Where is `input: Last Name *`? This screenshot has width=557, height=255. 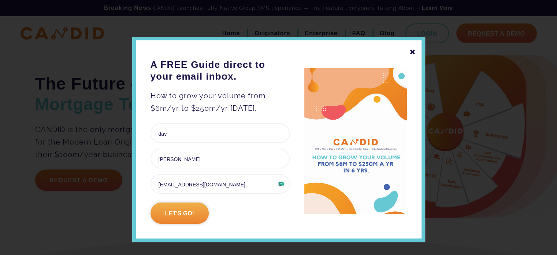 input: Last Name * is located at coordinates (220, 158).